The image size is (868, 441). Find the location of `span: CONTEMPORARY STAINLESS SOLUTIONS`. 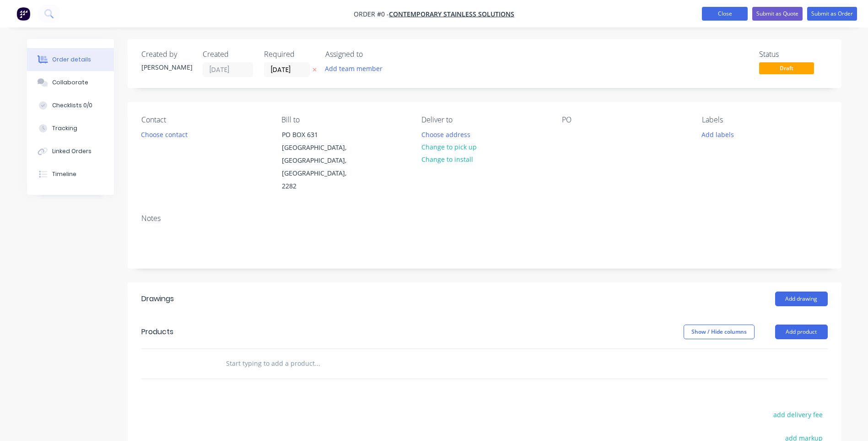

span: CONTEMPORARY STAINLESS SOLUTIONS is located at coordinates (452, 13).